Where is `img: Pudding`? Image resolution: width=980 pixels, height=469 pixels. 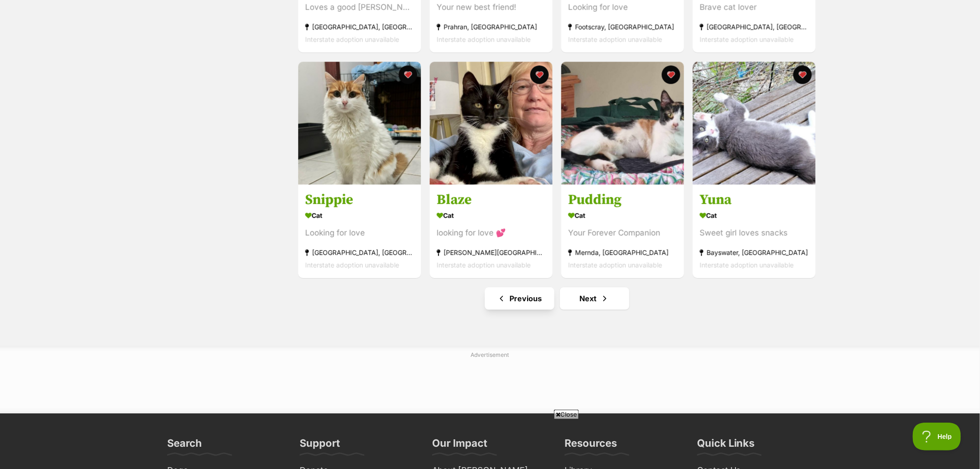
img: Pudding is located at coordinates (622, 123).